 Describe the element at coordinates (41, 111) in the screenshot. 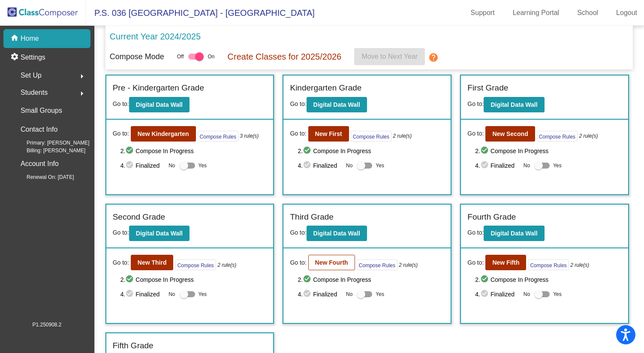

I see `p: Small Groups` at that location.